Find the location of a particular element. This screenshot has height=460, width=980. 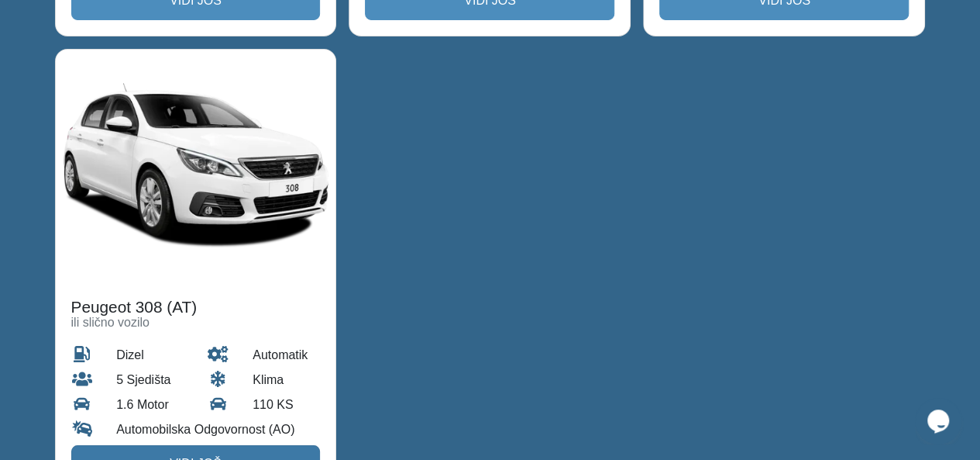

img: Peugeot 308 (AT) is located at coordinates (196, 166).